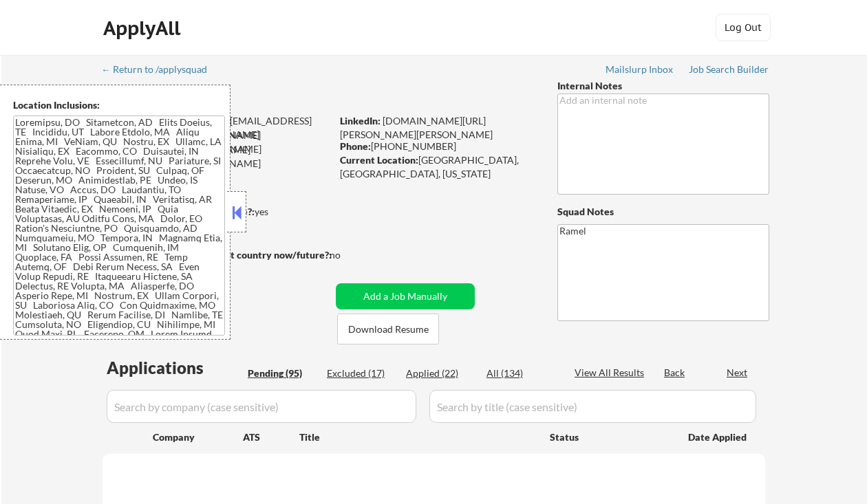 The width and height of the screenshot is (867, 504). I want to click on a: ← Return to /applysquad, so click(160, 71).